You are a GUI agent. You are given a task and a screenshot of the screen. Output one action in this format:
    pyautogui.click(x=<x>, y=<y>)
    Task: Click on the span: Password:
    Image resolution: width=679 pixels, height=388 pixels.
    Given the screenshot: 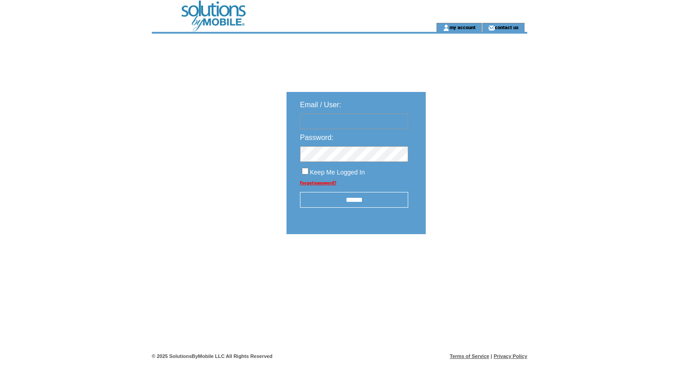 What is the action you would take?
    pyautogui.click(x=317, y=137)
    